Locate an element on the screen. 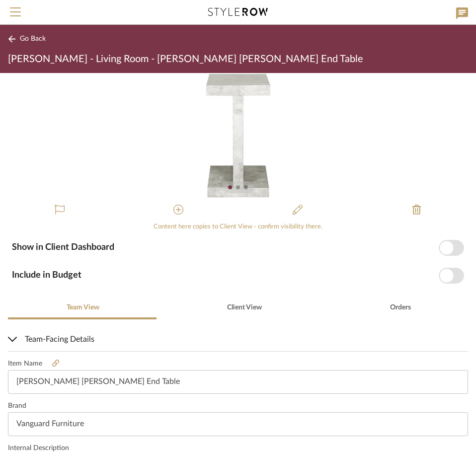  span: Team View is located at coordinates (83, 307).